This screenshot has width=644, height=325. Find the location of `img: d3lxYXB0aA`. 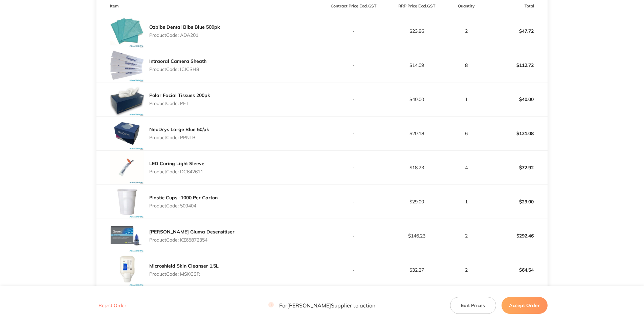

img: d3lxYXB0aA is located at coordinates (127, 168).